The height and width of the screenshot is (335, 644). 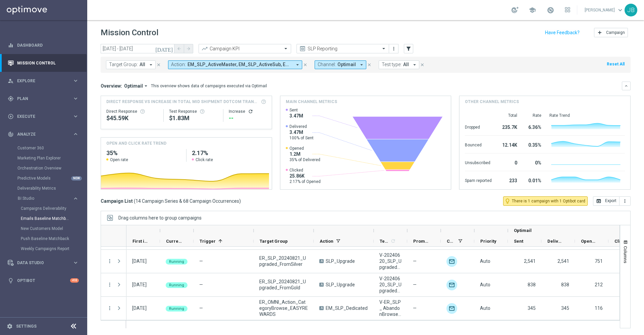 What do you see at coordinates (139, 308) in the screenshot?
I see `div: 10 Aug 2025, Sunday` at bounding box center [139, 308].